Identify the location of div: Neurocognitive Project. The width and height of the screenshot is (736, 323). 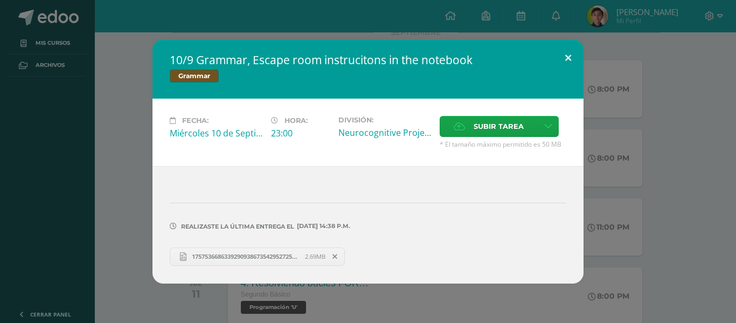
(385, 133).